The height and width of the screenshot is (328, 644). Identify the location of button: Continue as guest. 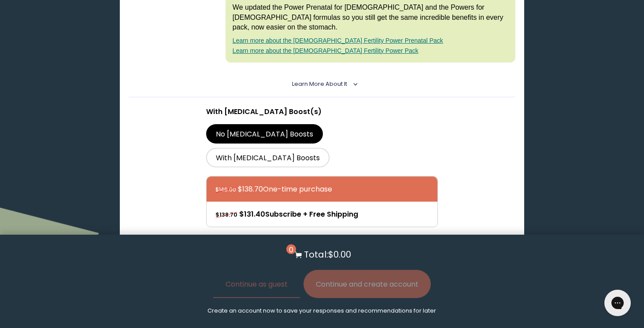
(256, 284).